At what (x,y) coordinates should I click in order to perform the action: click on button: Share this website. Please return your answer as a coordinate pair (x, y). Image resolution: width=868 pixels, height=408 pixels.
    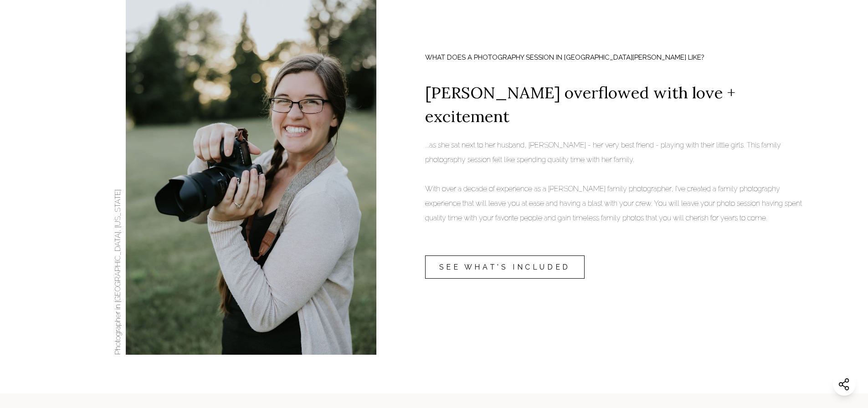
    Looking at the image, I should click on (844, 384).